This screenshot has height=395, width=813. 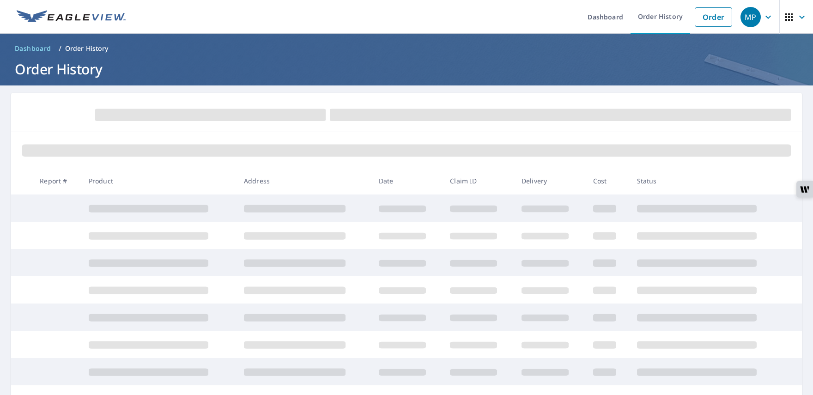 I want to click on img: EV Logo, so click(x=71, y=17).